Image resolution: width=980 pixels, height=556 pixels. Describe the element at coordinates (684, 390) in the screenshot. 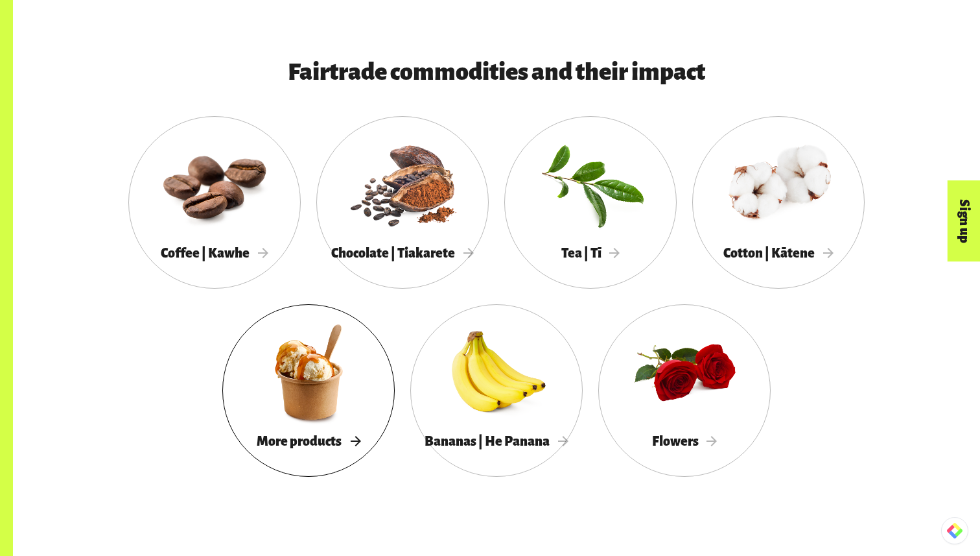

I see `a: Flowers` at that location.